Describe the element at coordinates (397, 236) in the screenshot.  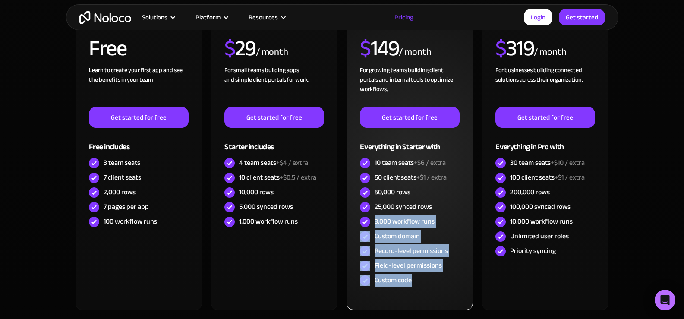
I see `div: Custom domain` at that location.